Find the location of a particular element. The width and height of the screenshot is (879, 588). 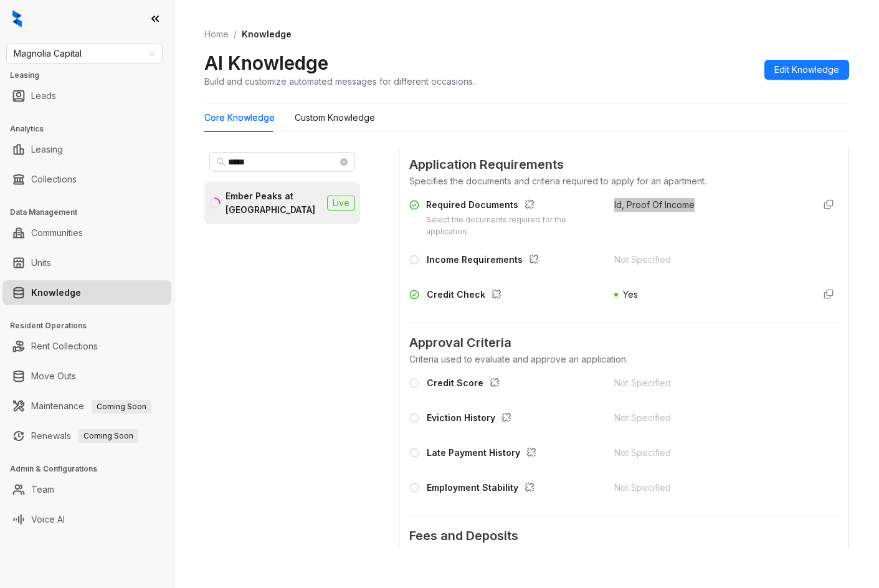

div: Eviction History is located at coordinates (472, 419).